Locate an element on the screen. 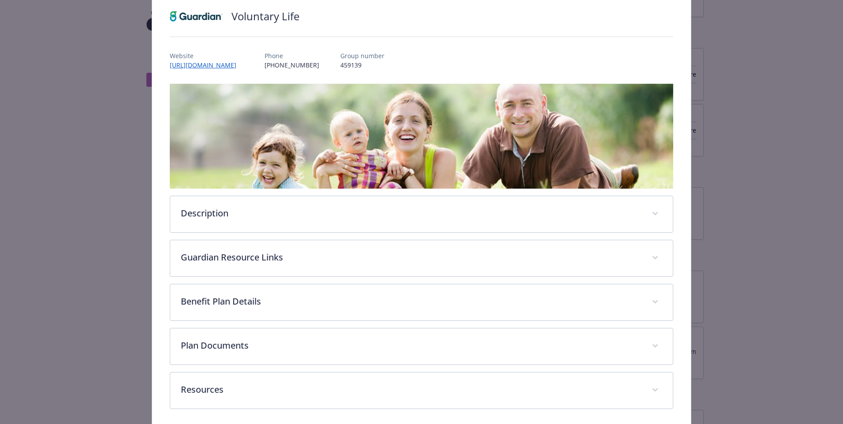  p: Resources is located at coordinates (411, 390).